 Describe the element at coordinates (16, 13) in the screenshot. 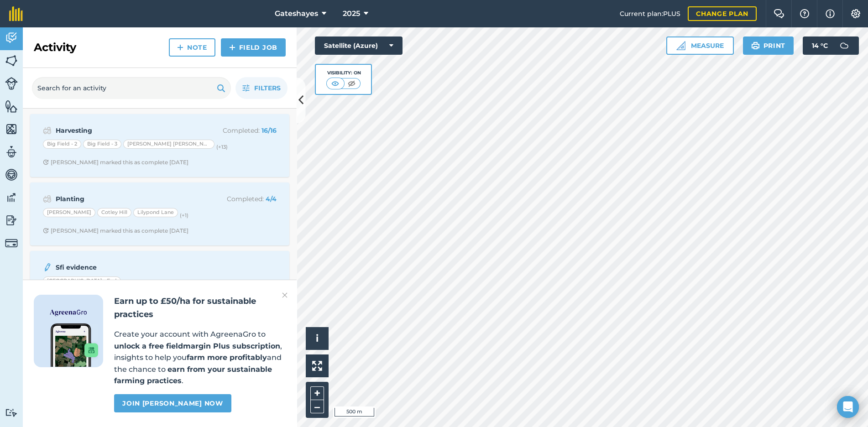

I see `img: fieldmargin Logo` at that location.